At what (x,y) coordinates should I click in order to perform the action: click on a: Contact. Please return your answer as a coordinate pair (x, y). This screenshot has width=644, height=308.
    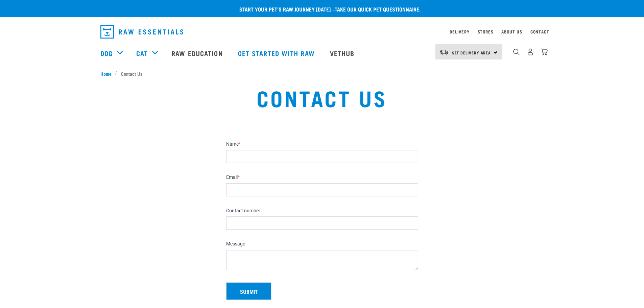
    Looking at the image, I should click on (540, 31).